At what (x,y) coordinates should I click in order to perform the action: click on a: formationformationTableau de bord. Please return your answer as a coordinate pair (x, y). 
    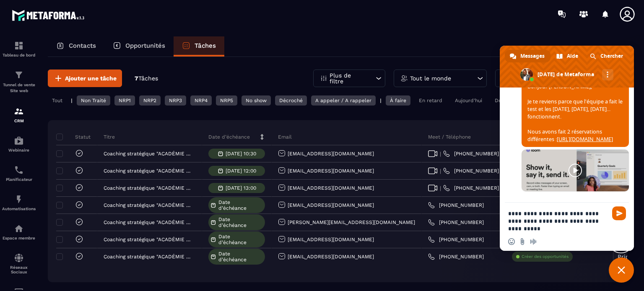
    Looking at the image, I should click on (19, 49).